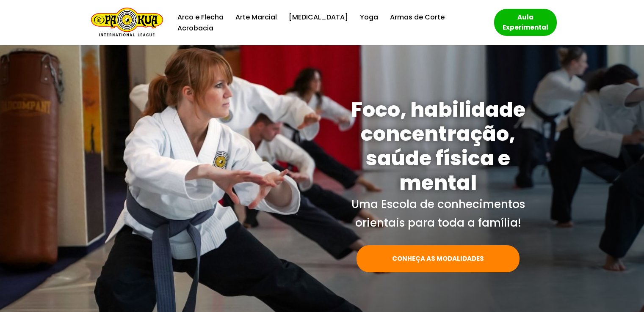 This screenshot has height=312, width=644. Describe the element at coordinates (438, 259) in the screenshot. I see `a: CONHEÇA AS MODALIDADES` at that location.